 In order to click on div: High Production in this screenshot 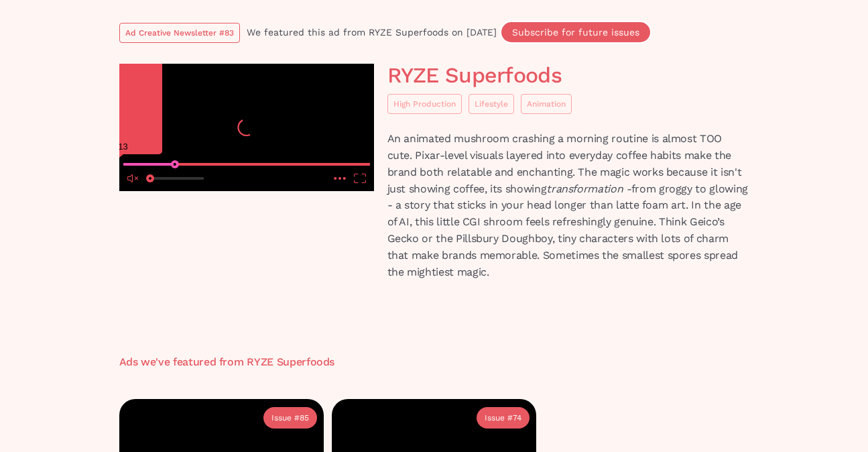, I will do `click(424, 104)`.